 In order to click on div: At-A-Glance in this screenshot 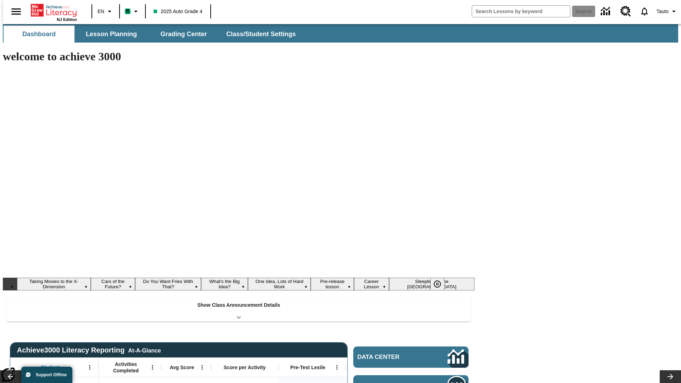, I will do `click(144, 350)`.